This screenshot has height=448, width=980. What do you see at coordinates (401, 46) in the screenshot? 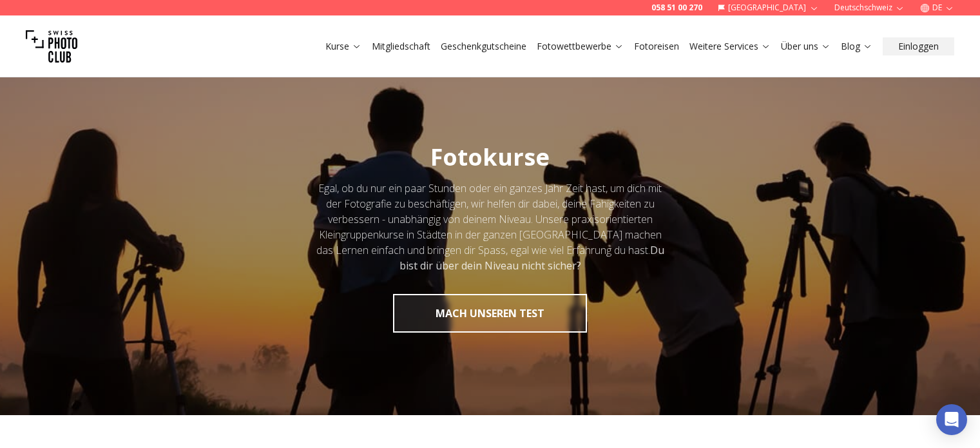
I see `a: Mitgliedschaft` at bounding box center [401, 46].